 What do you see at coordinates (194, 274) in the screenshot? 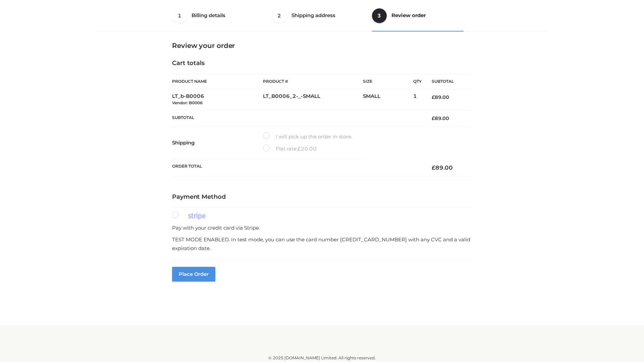
I see `button: Place order` at bounding box center [194, 274].